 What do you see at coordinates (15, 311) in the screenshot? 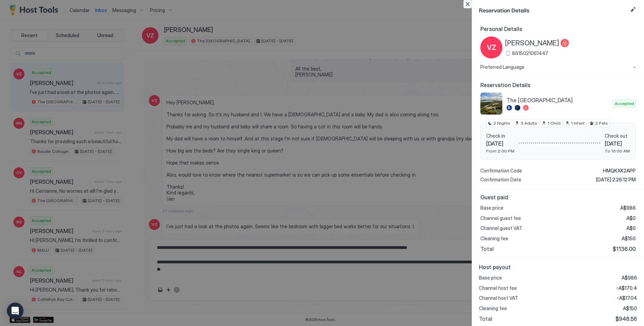
I see `div: Open Intercom Messenger` at bounding box center [15, 311].